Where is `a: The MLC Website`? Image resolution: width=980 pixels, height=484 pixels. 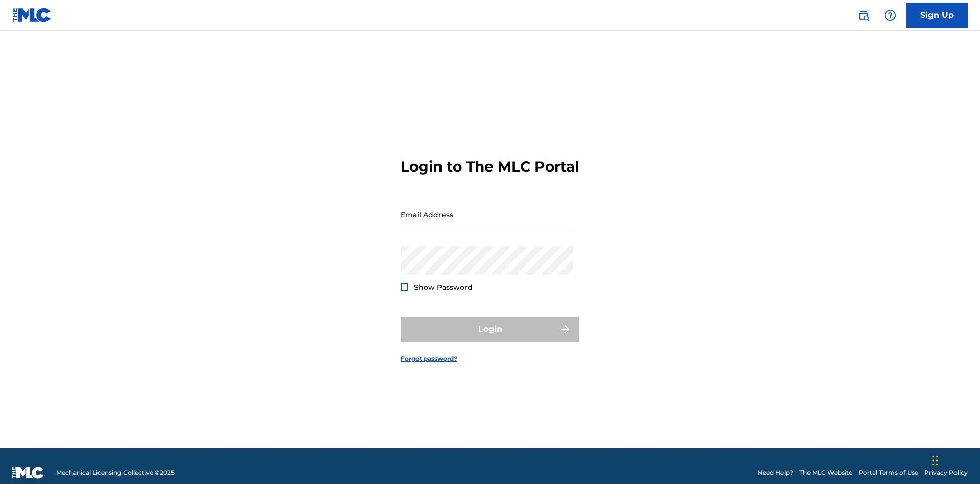 a: The MLC Website is located at coordinates (826, 473).